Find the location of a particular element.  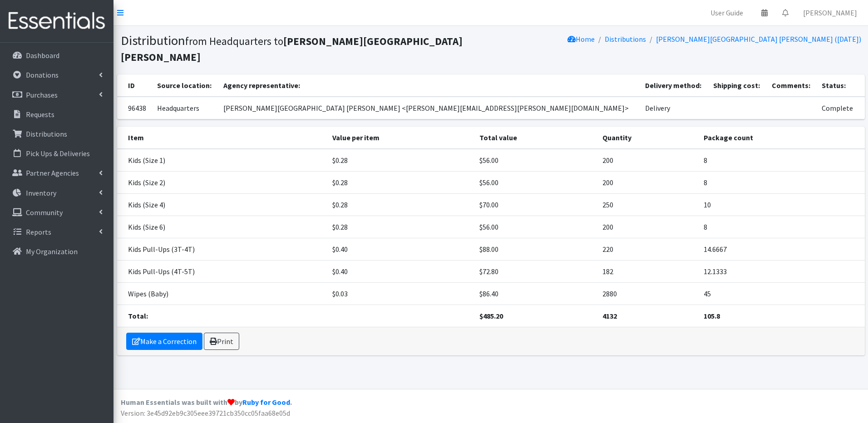

th: Package count is located at coordinates (781, 138).